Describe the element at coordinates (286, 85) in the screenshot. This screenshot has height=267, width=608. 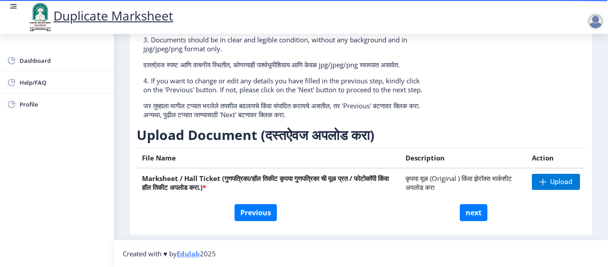
I see `p: 4. If you want to change or edit any details you have filled in the previous step, kindly click o...` at that location.